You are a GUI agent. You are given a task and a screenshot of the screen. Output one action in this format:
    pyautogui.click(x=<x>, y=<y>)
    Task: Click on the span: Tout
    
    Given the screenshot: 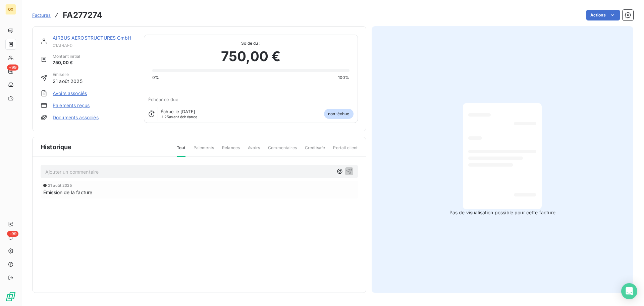 What is the action you would take?
    pyautogui.click(x=181, y=151)
    